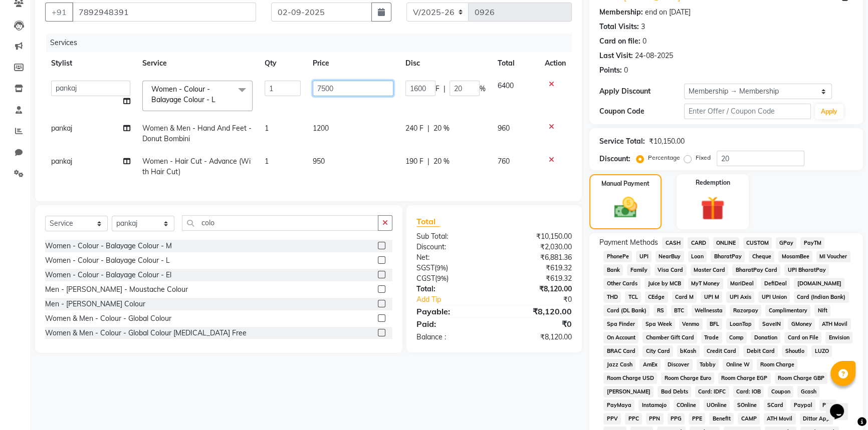  What do you see at coordinates (619, 405) in the screenshot?
I see `span: PayMaya` at bounding box center [619, 405].